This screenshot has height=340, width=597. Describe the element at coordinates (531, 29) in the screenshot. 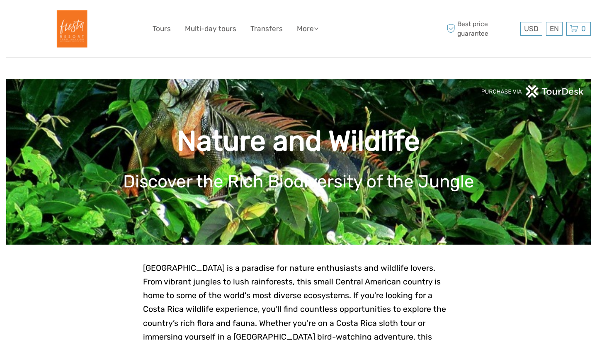

I see `span: USD` at that location.